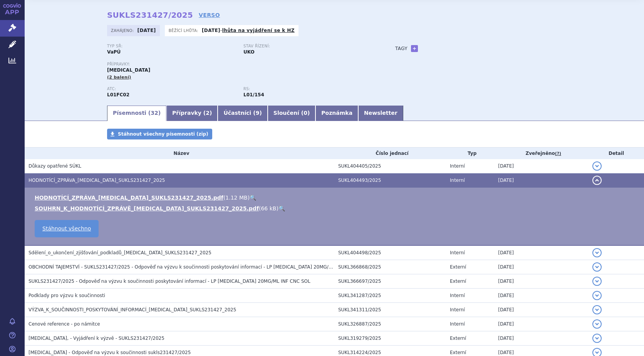  What do you see at coordinates (308, 89) in the screenshot?
I see `p: RS:` at bounding box center [308, 89].